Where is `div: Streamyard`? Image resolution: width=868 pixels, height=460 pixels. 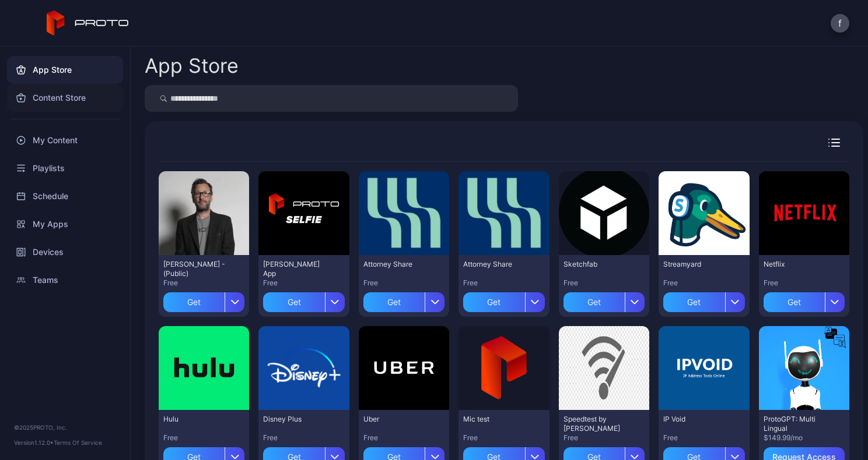 div: Streamyard is located at coordinates (695, 265).